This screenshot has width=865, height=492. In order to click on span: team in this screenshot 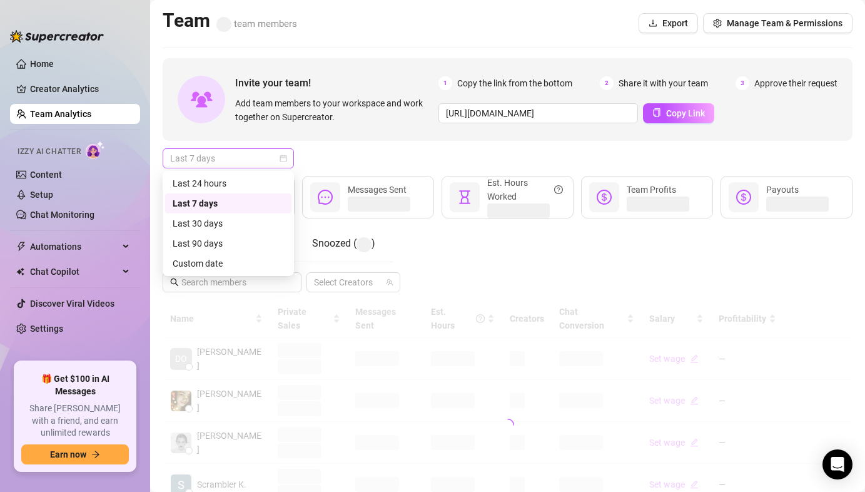, I will do `click(390, 282)`.